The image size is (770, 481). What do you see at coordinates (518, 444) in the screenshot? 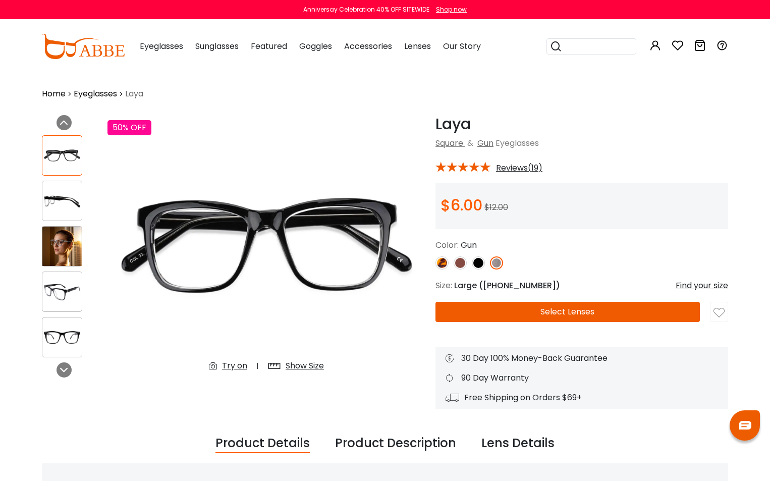
I see `div: Lens Details` at bounding box center [518, 444].